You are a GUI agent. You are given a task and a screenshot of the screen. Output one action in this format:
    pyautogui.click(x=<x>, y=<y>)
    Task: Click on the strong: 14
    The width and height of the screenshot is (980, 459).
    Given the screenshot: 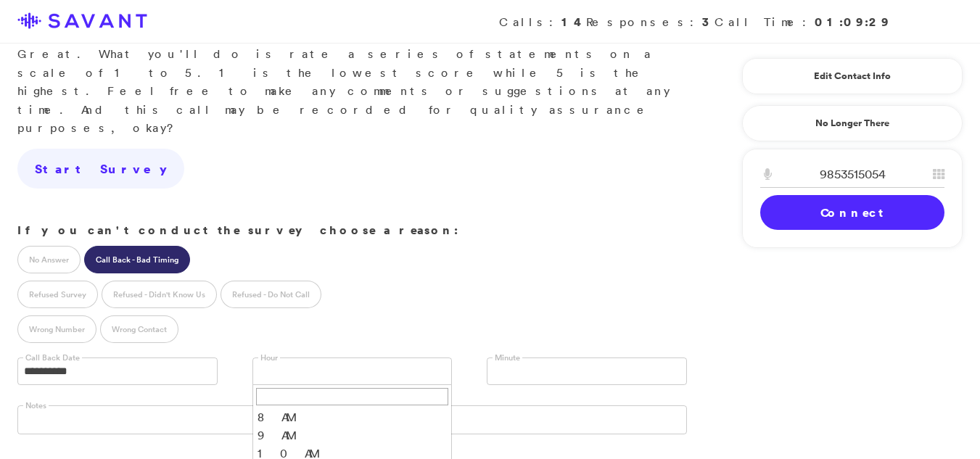 What is the action you would take?
    pyautogui.click(x=574, y=22)
    